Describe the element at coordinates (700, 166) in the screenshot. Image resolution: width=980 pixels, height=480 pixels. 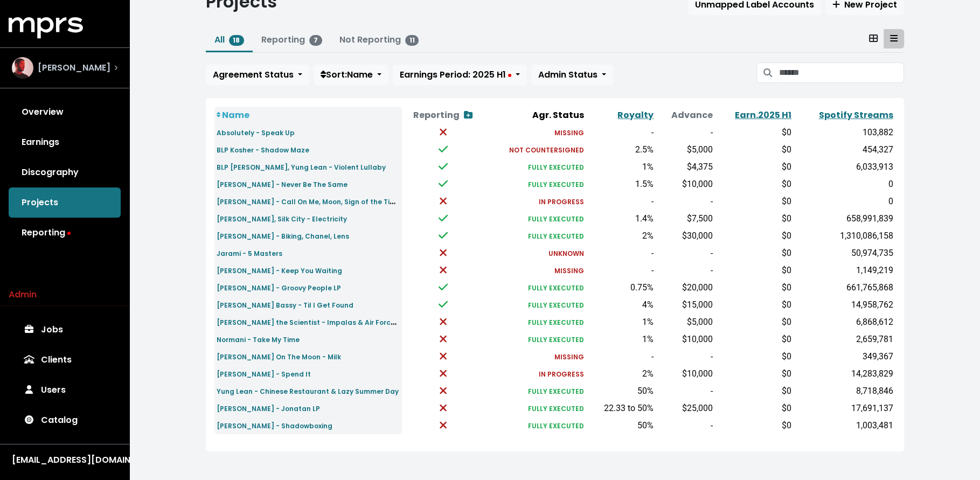
I see `span: $4,375` at that location.